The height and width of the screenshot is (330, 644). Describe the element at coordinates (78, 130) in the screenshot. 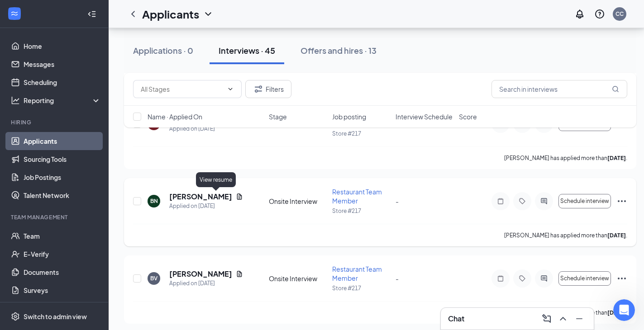

I see `div: As we have not received a response, I will be closing this ticket but if you need further assista...` at that location.